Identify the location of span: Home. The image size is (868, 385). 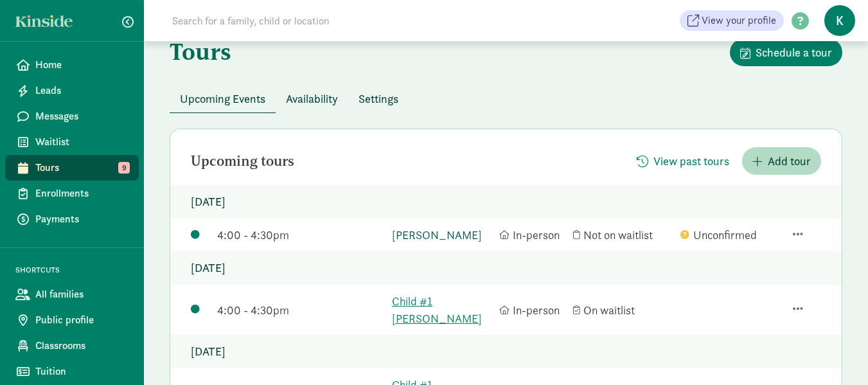
(82, 65).